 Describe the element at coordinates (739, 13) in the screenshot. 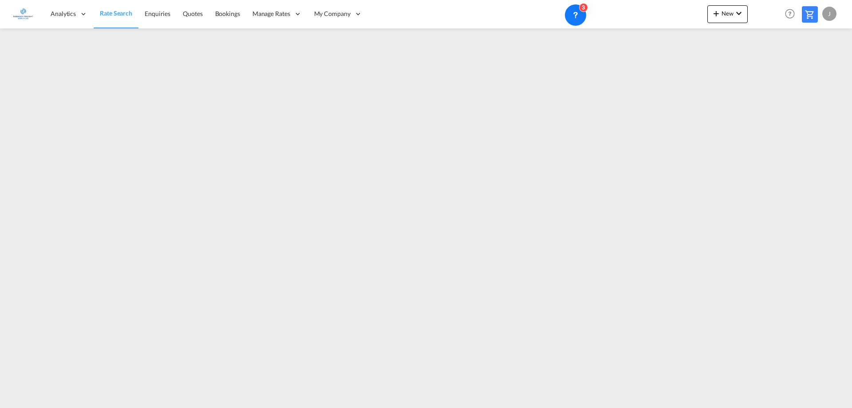

I see `md-icon: icon-chevron-down` at that location.